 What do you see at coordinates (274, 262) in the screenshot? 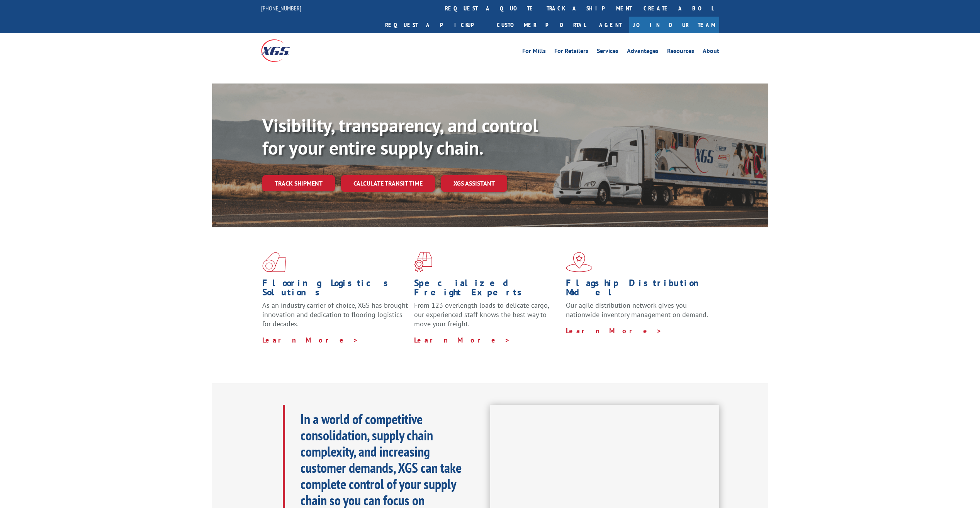
I see `img: xgs-icon-total-supply-chain-intelligence-red` at bounding box center [274, 262].